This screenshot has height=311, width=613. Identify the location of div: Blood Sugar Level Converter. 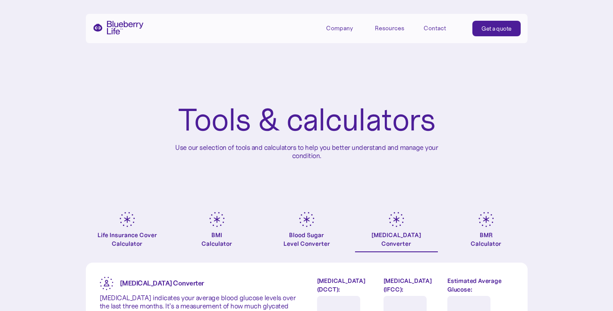
(307, 239).